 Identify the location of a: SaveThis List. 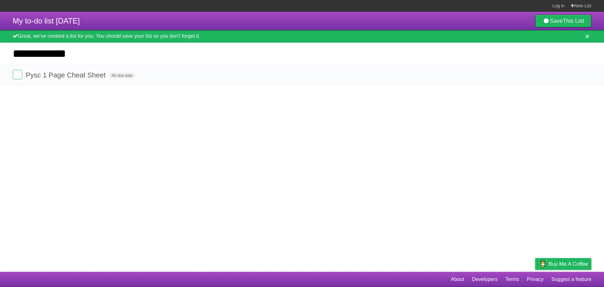
(563, 21).